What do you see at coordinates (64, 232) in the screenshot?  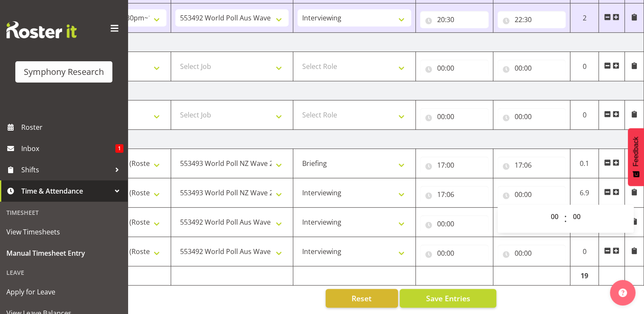 I see `span: View Timesheets` at bounding box center [64, 232].